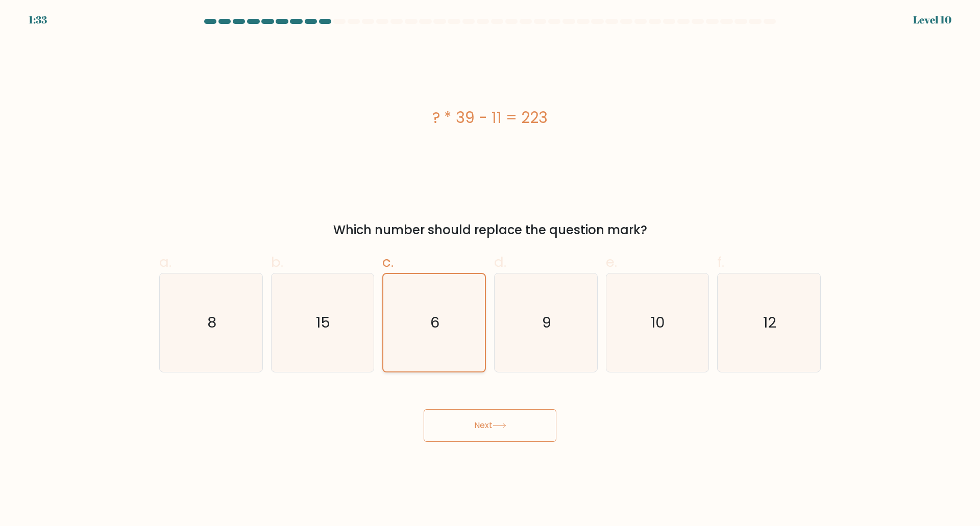  What do you see at coordinates (547, 323) in the screenshot?
I see `text: 9` at bounding box center [547, 323].